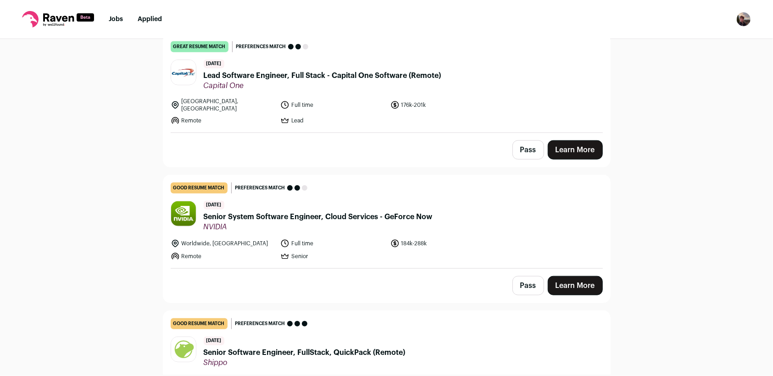 This screenshot has height=376, width=773. Describe the element at coordinates (305, 353) in the screenshot. I see `span: Senior Software Engineer, FullStack, QuickPack (Remote)` at that location.